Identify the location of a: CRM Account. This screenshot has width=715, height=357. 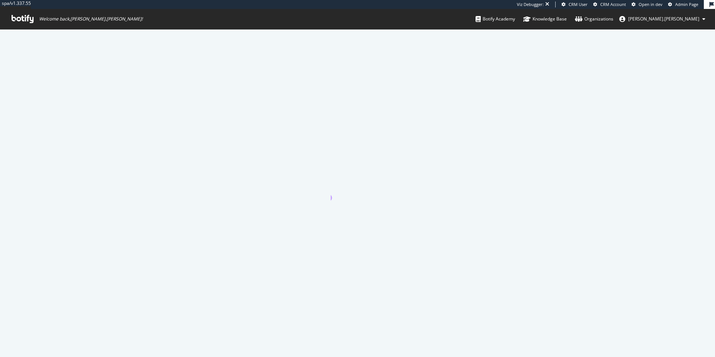
(610, 4).